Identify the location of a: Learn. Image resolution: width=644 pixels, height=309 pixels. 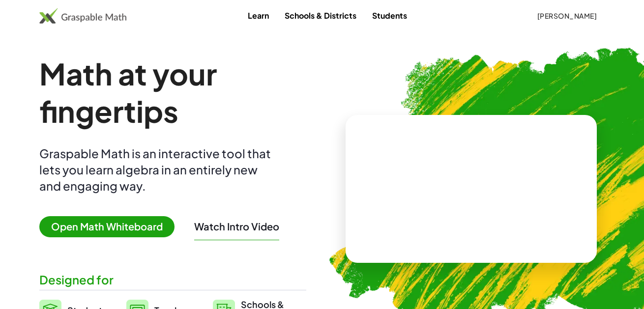
(258, 15).